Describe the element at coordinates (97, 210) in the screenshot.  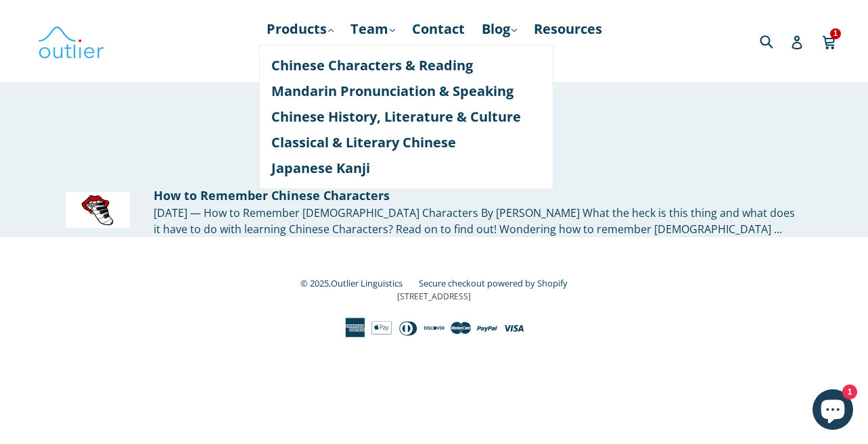
I see `img: How to Remember Chinese Characters` at that location.